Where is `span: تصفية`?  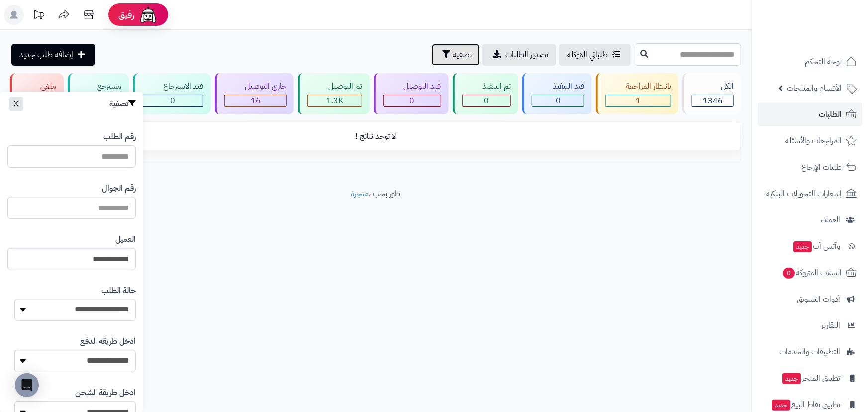
span: تصفية is located at coordinates (462, 55).